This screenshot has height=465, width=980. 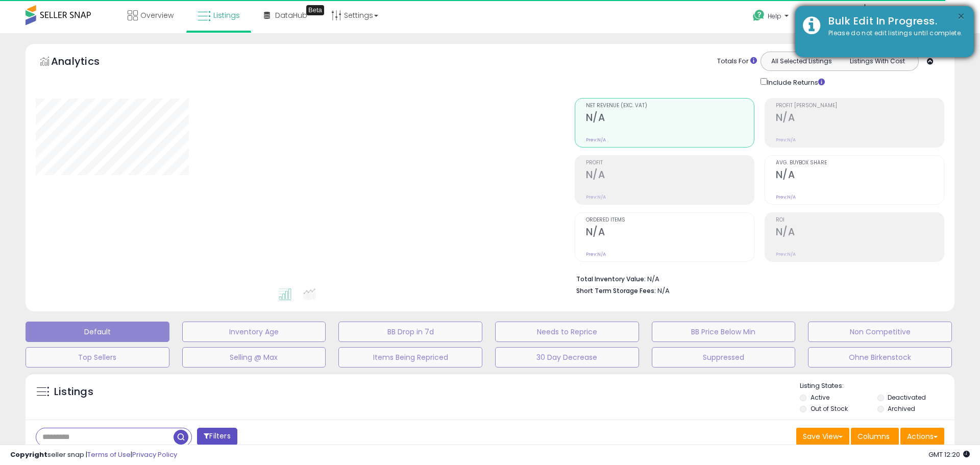 What do you see at coordinates (94, 454) in the screenshot?
I see `div: seller snap | |` at bounding box center [94, 454].